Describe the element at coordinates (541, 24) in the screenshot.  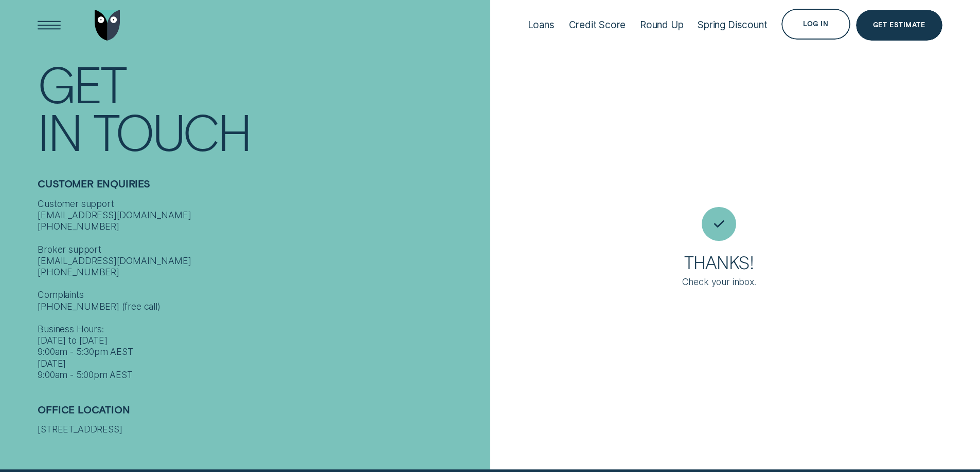
I see `div: Loans` at that location.